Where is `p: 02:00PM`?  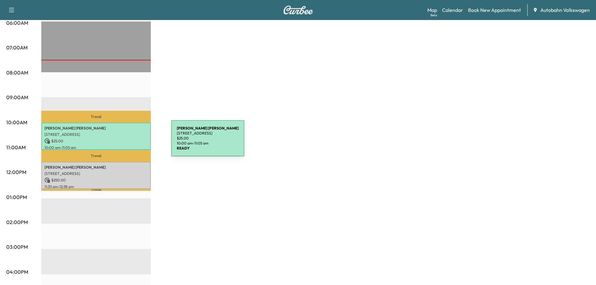
p: 02:00PM is located at coordinates (17, 222).